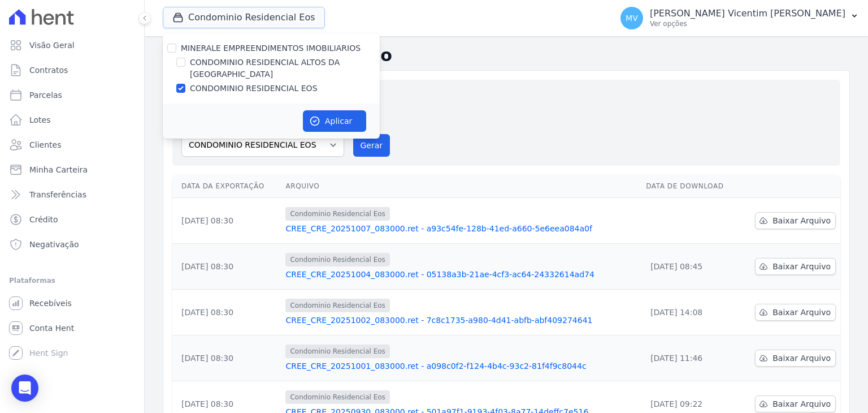 The height and width of the screenshot is (413, 868). What do you see at coordinates (55, 244) in the screenshot?
I see `span: Negativação` at bounding box center [55, 244].